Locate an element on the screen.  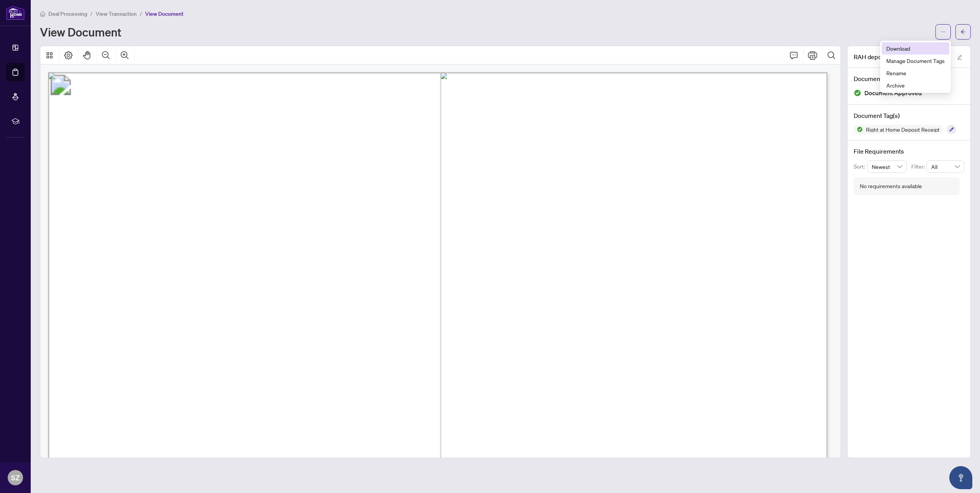
span: Right at Home Deposit Receipt is located at coordinates (903, 129).